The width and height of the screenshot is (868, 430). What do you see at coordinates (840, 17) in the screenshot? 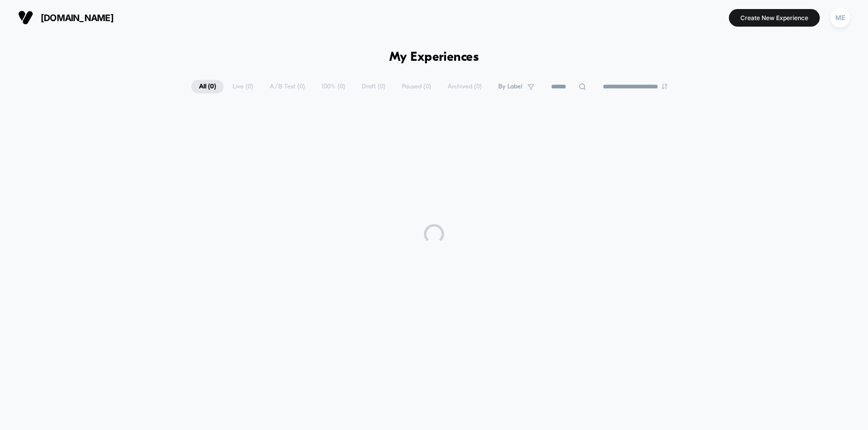
I see `button: ME` at bounding box center [840, 17].